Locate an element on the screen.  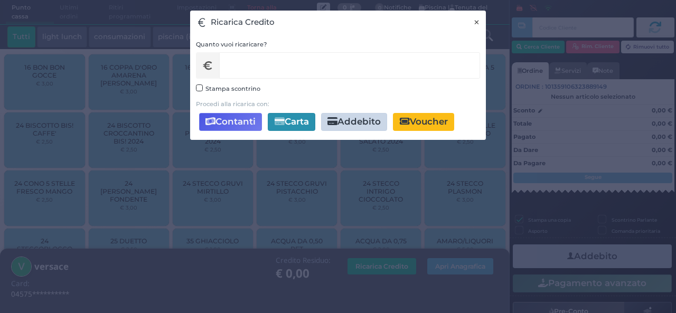
span: Stampa scontrino is located at coordinates (233, 89).